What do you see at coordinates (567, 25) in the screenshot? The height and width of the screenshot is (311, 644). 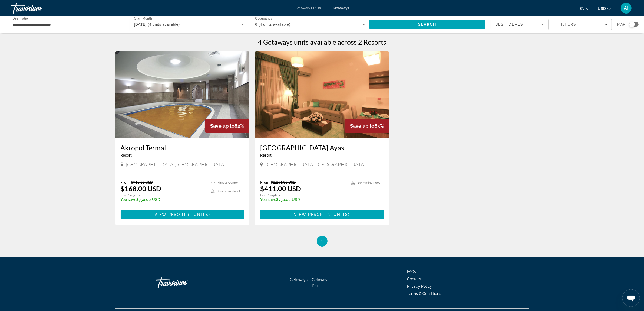 I see `span: Filters` at bounding box center [567, 25].